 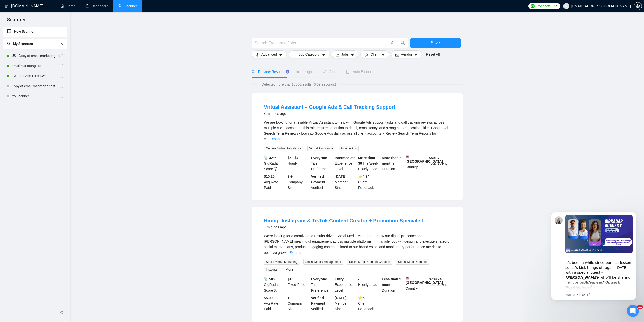 I want to click on b: $ 501.7k, so click(x=435, y=158).